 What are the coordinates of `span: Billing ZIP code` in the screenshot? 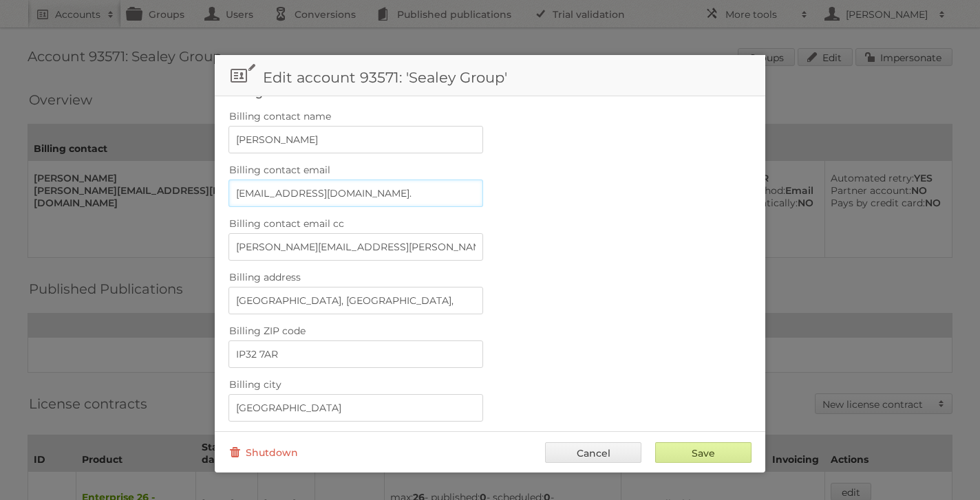 It's located at (267, 331).